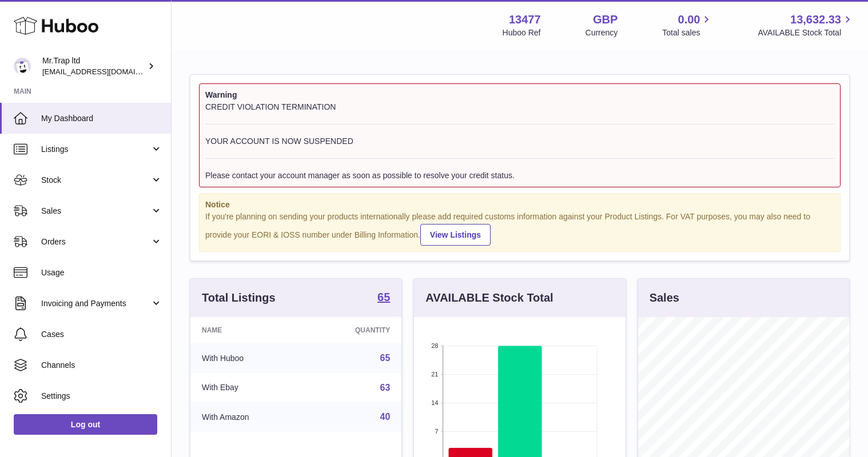  I want to click on img: office@grabacz.eu, so click(22, 66).